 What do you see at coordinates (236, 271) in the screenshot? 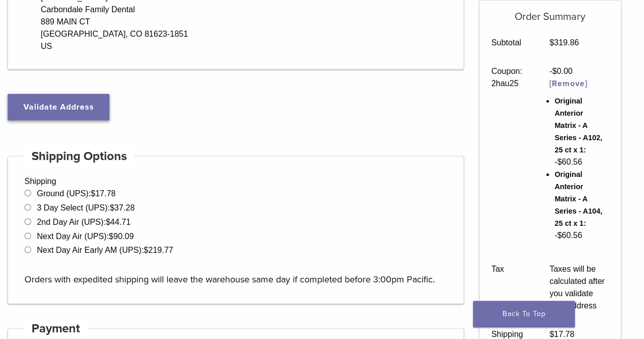
I see `p: Orders with expedited shipping will leave the warehouse same day if completed before 3:00pm Pacific.` at bounding box center [236, 271].